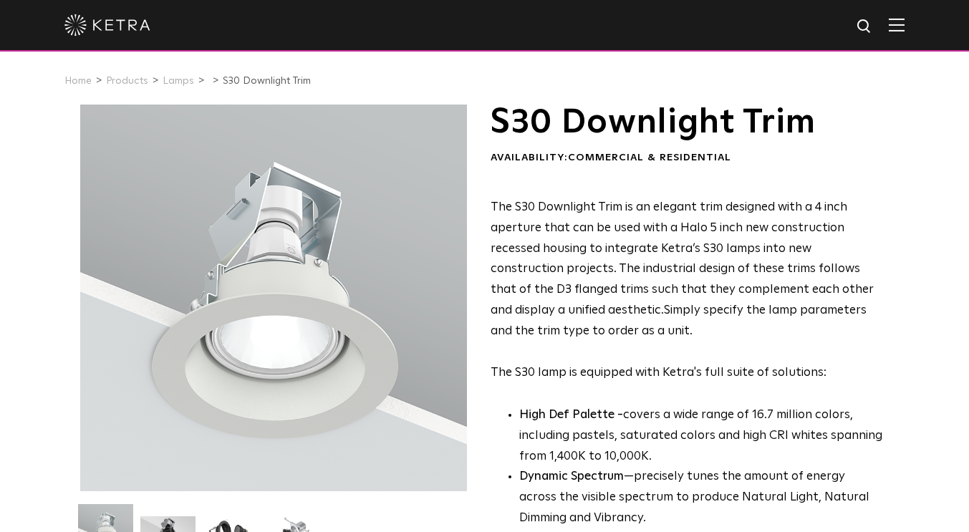 The width and height of the screenshot is (969, 532). Describe the element at coordinates (107, 25) in the screenshot. I see `img: ketra-logo-2019-white` at that location.